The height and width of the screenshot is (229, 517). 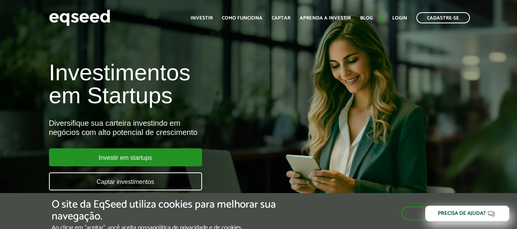 What do you see at coordinates (173, 84) in the screenshot?
I see `h1: Investimentos em Startups` at bounding box center [173, 84].